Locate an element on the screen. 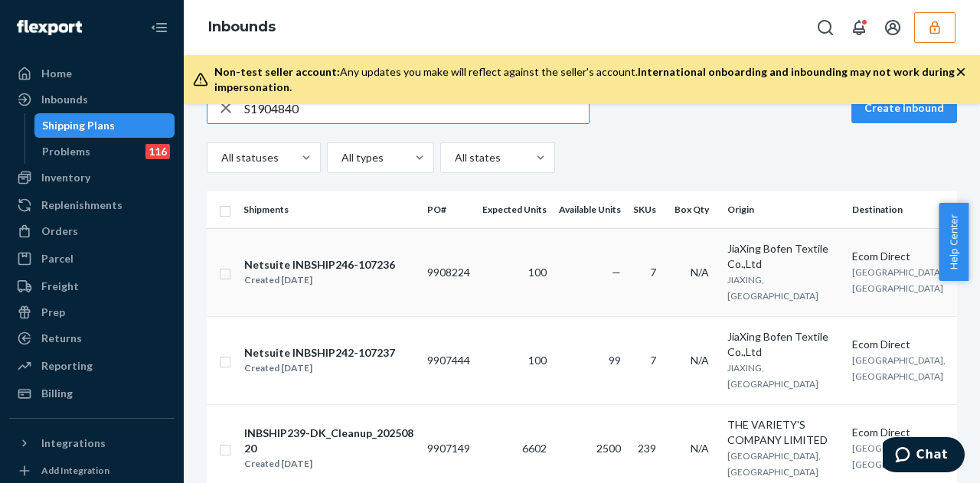 Image resolution: width=980 pixels, height=483 pixels. a: Returns is located at coordinates (92, 338).